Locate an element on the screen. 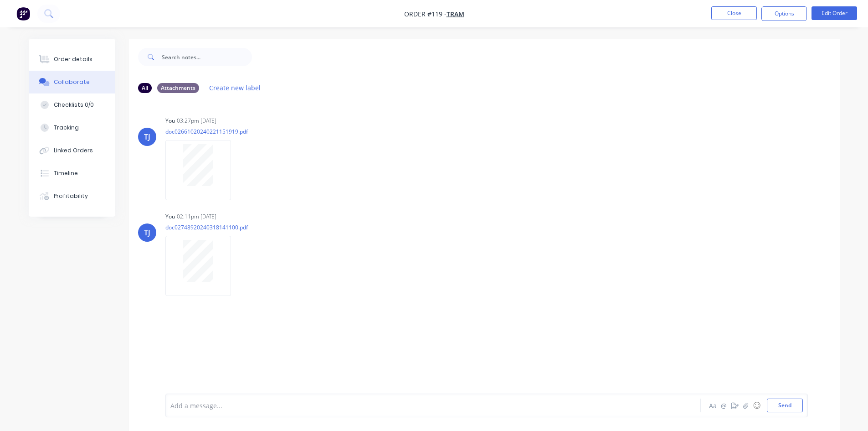  div: Collaborate is located at coordinates (72, 82).